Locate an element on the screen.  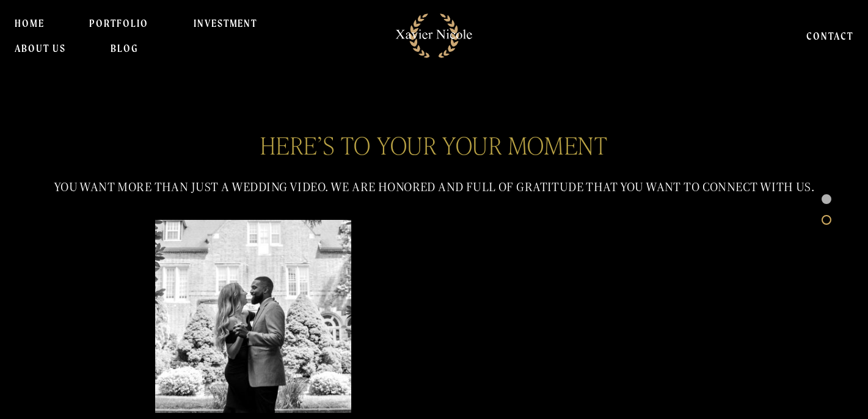
a: HOME is located at coordinates (29, 23).